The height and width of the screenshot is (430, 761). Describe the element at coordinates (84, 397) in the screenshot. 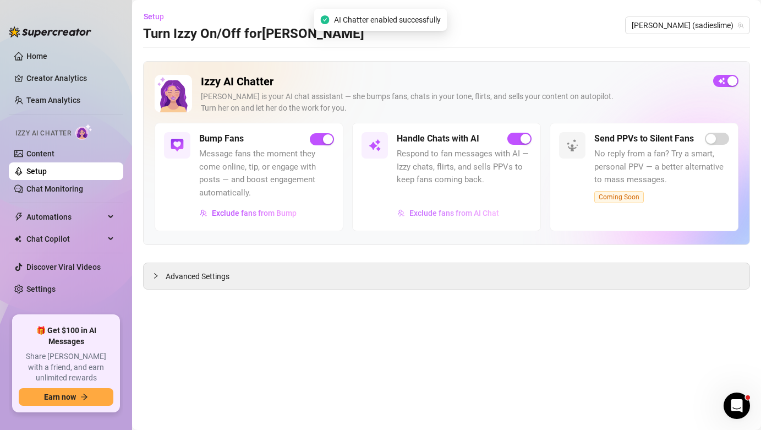

I see `span: arrow-right` at that location.